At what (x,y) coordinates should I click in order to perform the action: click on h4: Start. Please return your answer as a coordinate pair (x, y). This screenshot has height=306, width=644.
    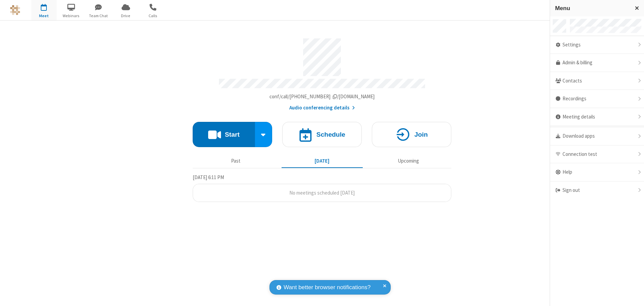
    Looking at the image, I should click on (232, 134).